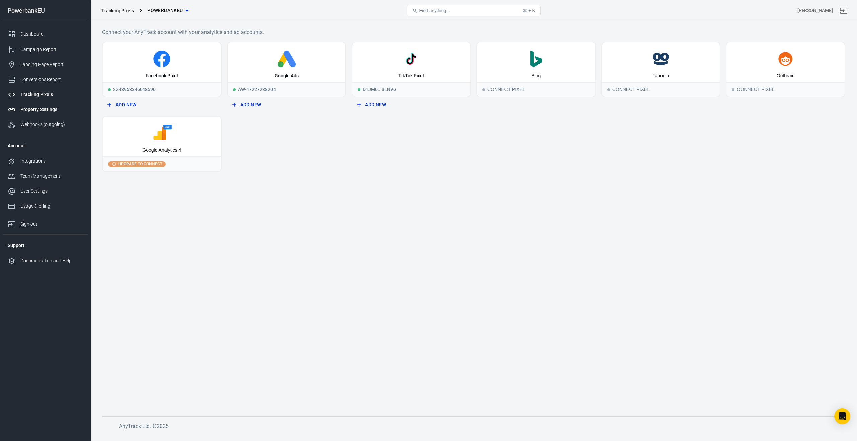 The width and height of the screenshot is (857, 441). I want to click on h6: AnyTrack Ltd. © 2025, so click(370, 426).